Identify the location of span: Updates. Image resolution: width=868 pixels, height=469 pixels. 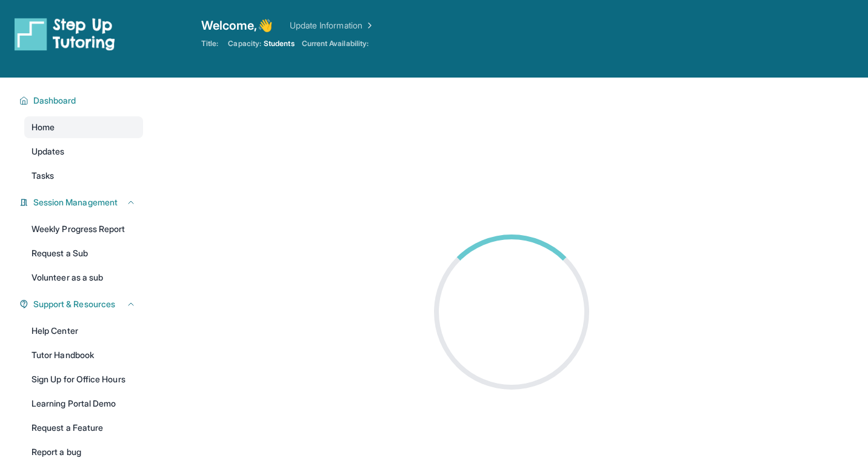
(48, 152).